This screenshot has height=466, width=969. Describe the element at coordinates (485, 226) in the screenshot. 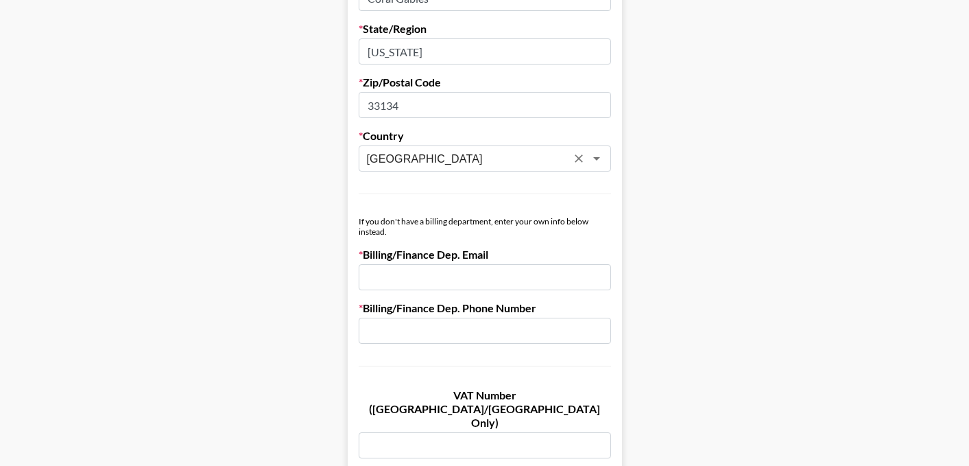

I see `div: If you don't have a billing department, enter your own info below instead.` at that location.